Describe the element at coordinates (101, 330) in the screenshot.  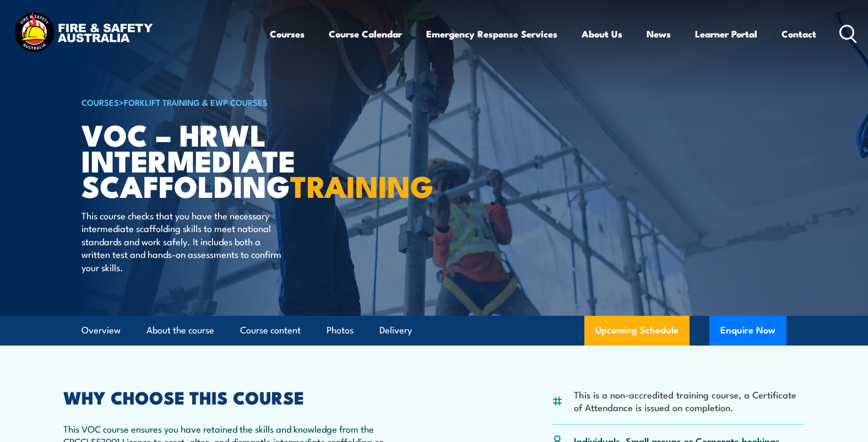
I see `a: Overview` at that location.